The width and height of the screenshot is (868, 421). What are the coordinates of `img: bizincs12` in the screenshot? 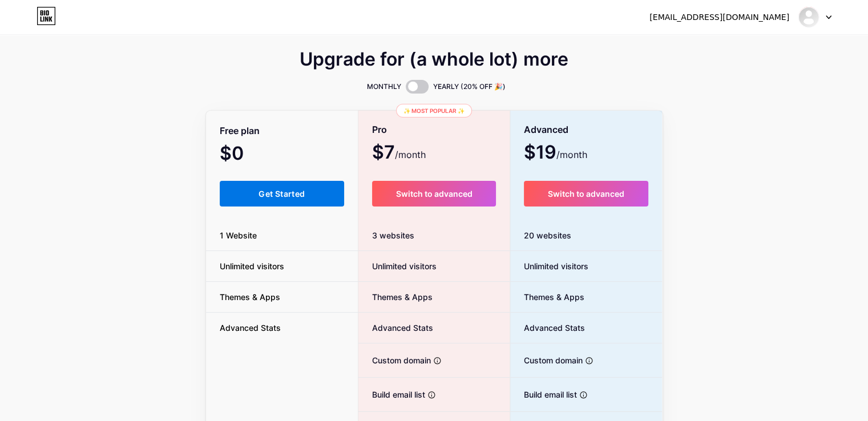 It's located at (808, 17).